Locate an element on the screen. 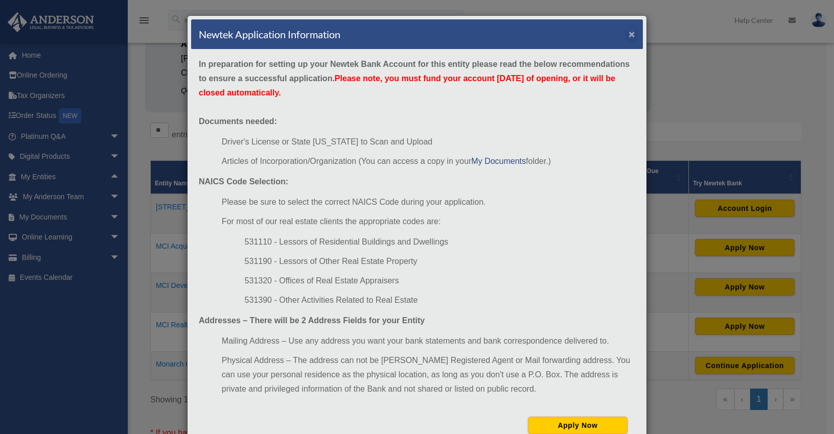 This screenshot has height=434, width=834. li: 531190 - Lessors of Other Real Estate Property is located at coordinates (440, 262).